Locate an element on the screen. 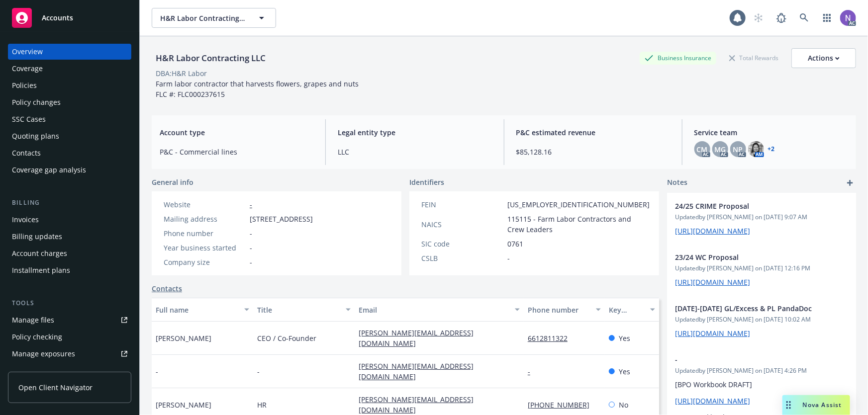  span: Open Client Navigator is located at coordinates (55, 388).